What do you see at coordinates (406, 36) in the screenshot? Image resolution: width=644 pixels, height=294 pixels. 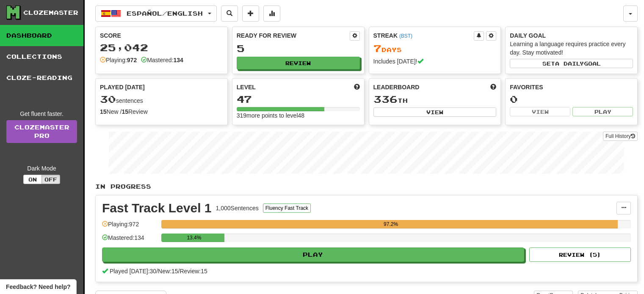 I see `a: (BST)` at bounding box center [406, 36].